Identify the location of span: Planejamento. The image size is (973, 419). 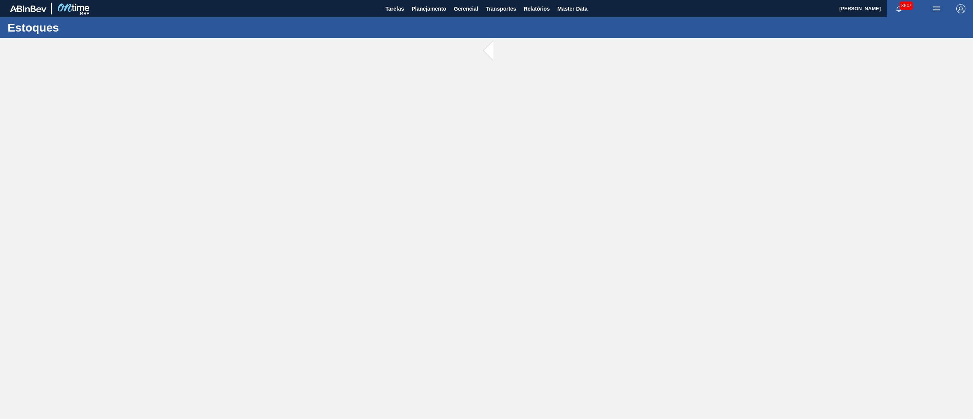
(429, 9).